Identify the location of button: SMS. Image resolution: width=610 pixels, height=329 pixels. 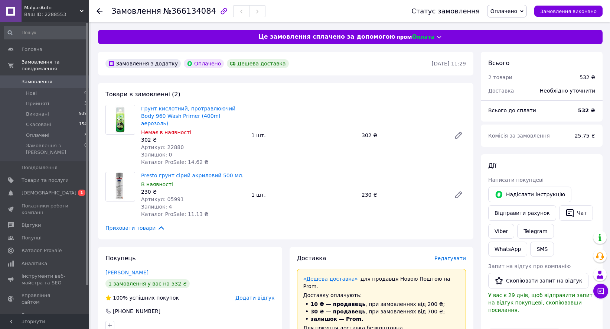
(542, 249).